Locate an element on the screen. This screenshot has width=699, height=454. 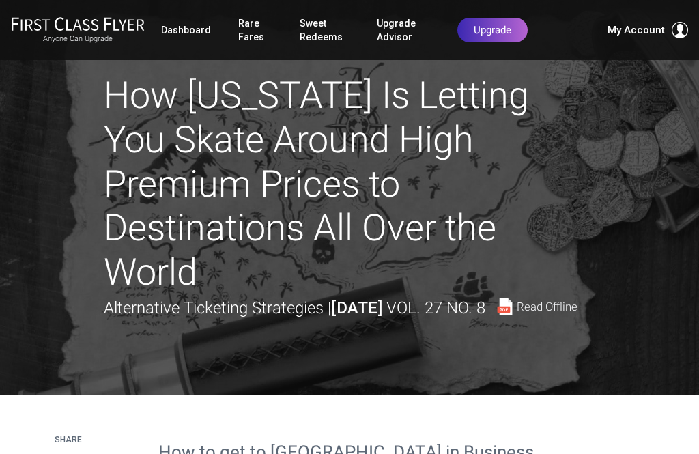
a: Upgrade is located at coordinates (492, 30).